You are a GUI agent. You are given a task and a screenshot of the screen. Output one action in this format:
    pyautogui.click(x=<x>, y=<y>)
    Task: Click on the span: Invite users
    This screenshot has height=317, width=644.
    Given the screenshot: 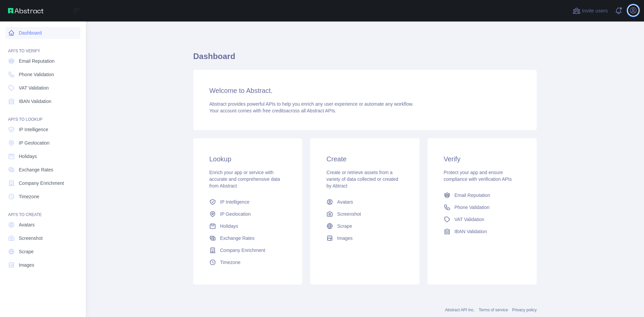 What is the action you would take?
    pyautogui.click(x=595, y=11)
    